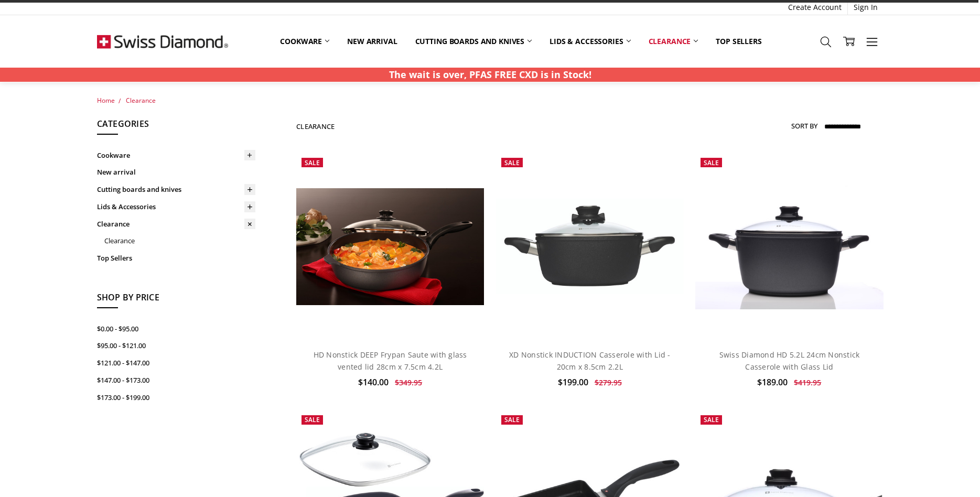 The height and width of the screenshot is (497, 980). I want to click on span: $419.95, so click(808, 382).